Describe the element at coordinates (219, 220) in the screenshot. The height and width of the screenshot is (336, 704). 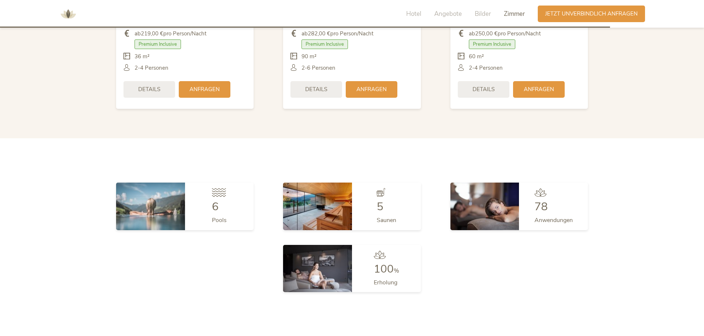
I see `span: Pools` at that location.